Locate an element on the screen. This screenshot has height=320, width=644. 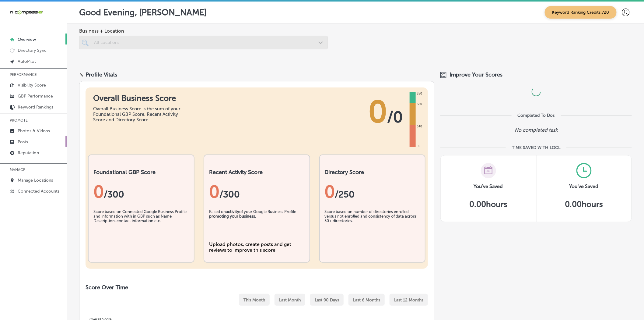
span: 0 is located at coordinates (378, 112).